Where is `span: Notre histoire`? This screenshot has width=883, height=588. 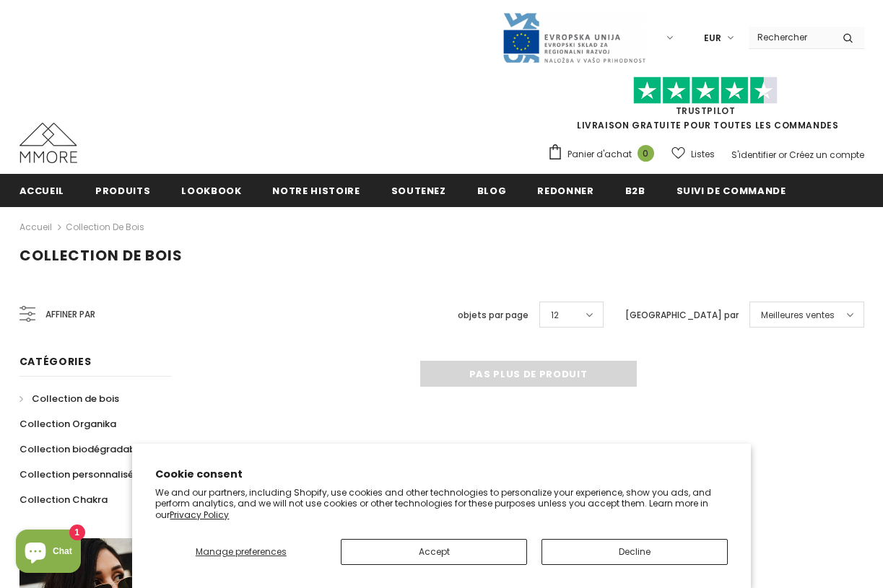
span: Notre histoire is located at coordinates (316, 191).